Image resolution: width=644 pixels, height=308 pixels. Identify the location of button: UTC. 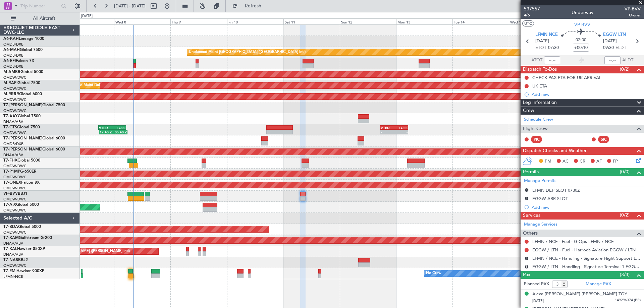
(528, 23).